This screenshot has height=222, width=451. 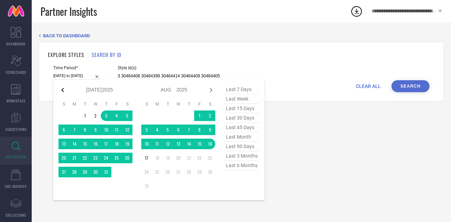 What do you see at coordinates (199, 172) in the screenshot?
I see `td: Fri Aug 29 2025` at bounding box center [199, 172].